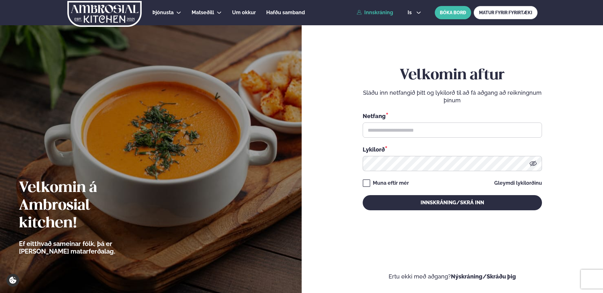 Image resolution: width=603 pixels, height=293 pixels. I want to click on div: Netfang, so click(452, 116).